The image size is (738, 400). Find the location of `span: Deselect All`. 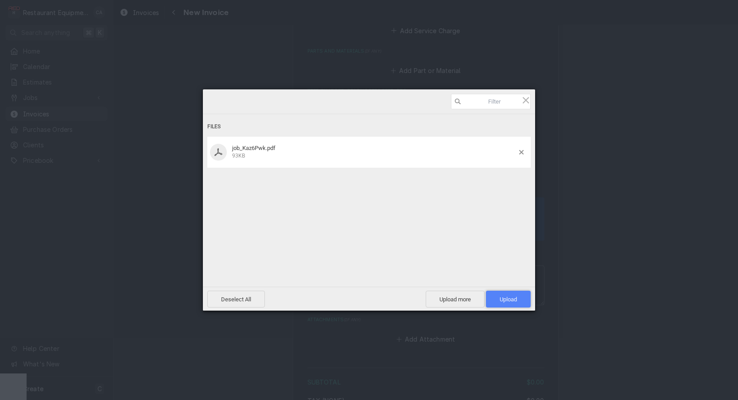

span: Deselect All is located at coordinates (236, 299).